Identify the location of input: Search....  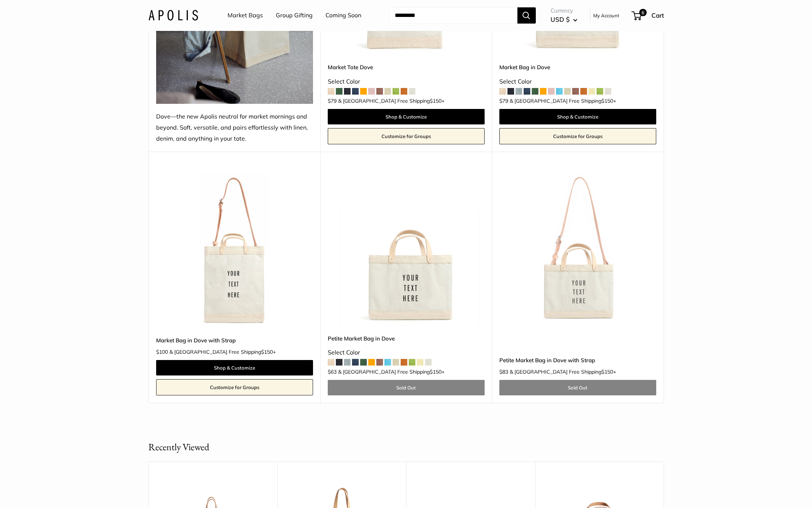
(453, 16).